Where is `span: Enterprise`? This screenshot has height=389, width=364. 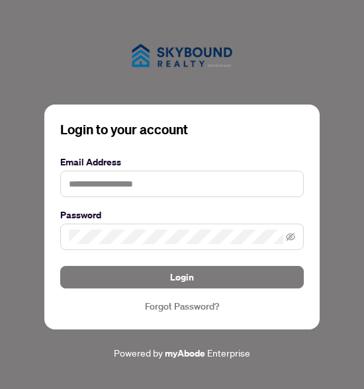
span: Enterprise is located at coordinates (228, 352).